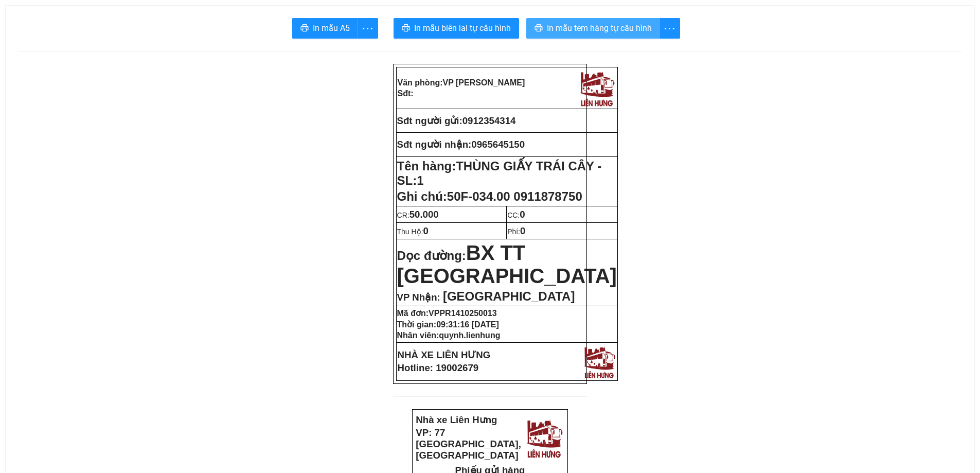 Image resolution: width=980 pixels, height=473 pixels. Describe the element at coordinates (434, 144) in the screenshot. I see `strong: Sđt người nhận:` at that location.